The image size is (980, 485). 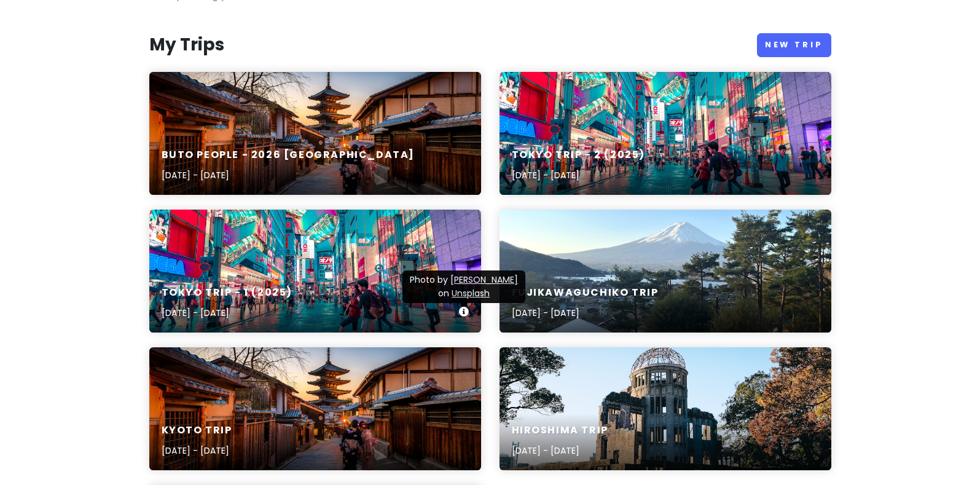 I want to click on h6: Tokyo Trip - 1 (2025), so click(x=227, y=293).